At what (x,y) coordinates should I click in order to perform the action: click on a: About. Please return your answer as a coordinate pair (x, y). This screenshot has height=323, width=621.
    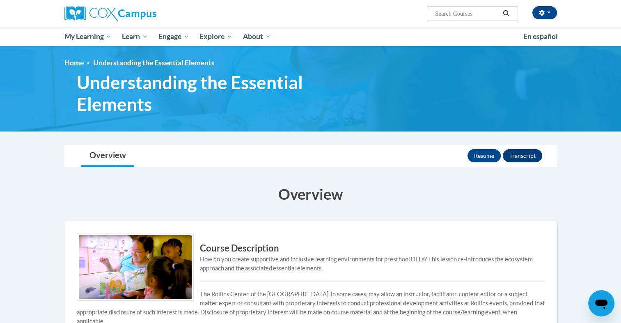
    Looking at the image, I should click on (257, 37).